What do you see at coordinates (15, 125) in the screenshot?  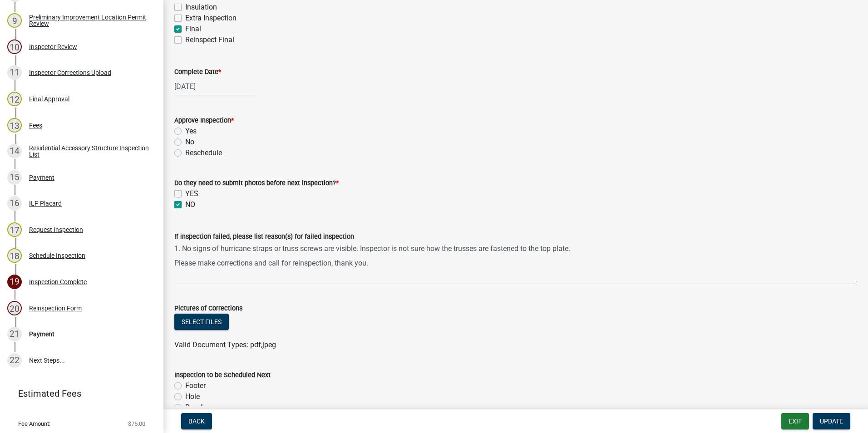 I see `div: 13` at bounding box center [15, 125].